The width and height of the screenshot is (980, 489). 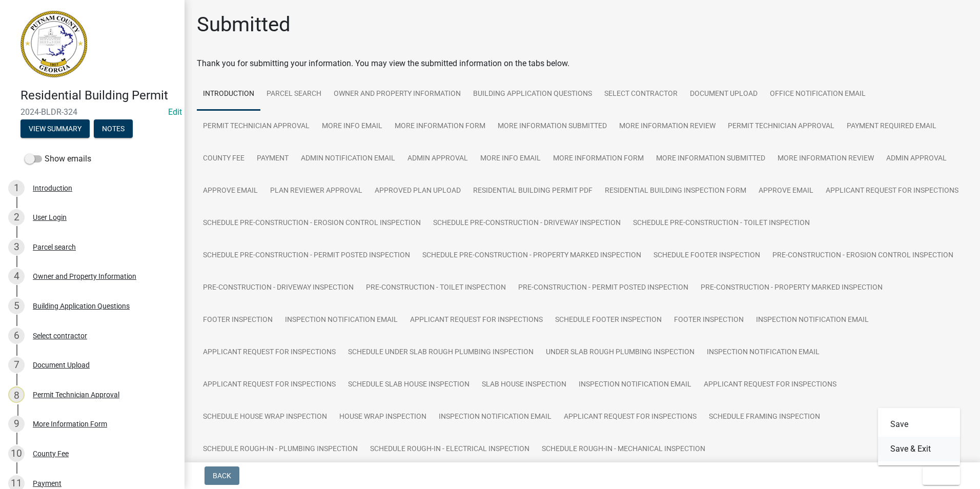 What do you see at coordinates (532, 191) in the screenshot?
I see `a: Residential Building Permit PDF` at bounding box center [532, 191].